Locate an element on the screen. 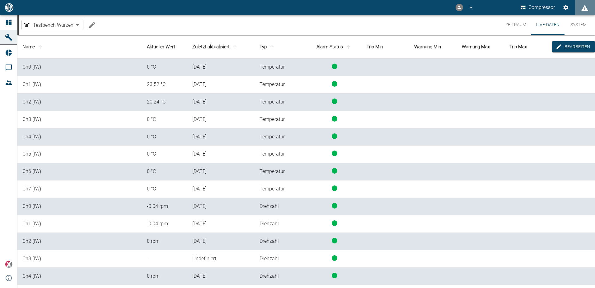 Image resolution: width=595 pixels, height=288 pixels. th: Trip Min is located at coordinates (385, 47).